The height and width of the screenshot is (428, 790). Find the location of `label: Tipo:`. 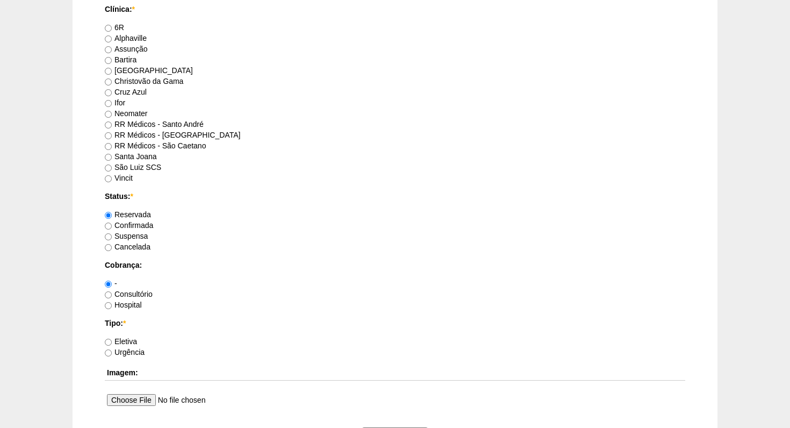

label: Tipo: is located at coordinates (395, 323).